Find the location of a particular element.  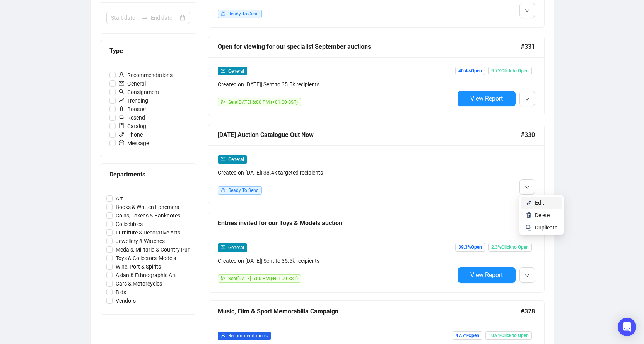

input: Start date is located at coordinates (125, 18).